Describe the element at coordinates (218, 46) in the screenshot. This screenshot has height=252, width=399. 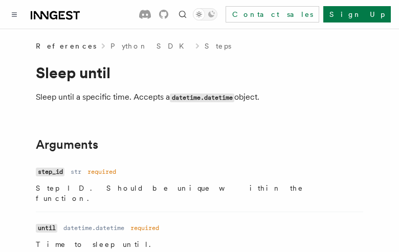
I see `a: Steps` at that location.